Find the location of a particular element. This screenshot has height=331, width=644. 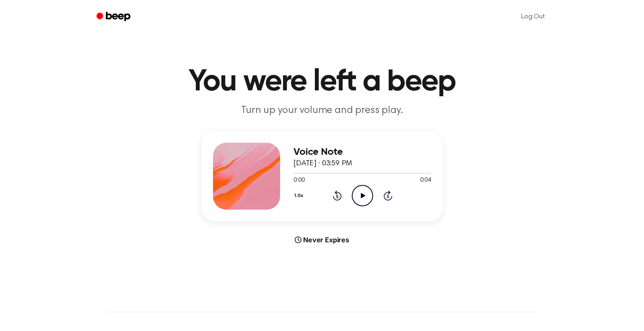

span: 0:04 is located at coordinates (425, 180).